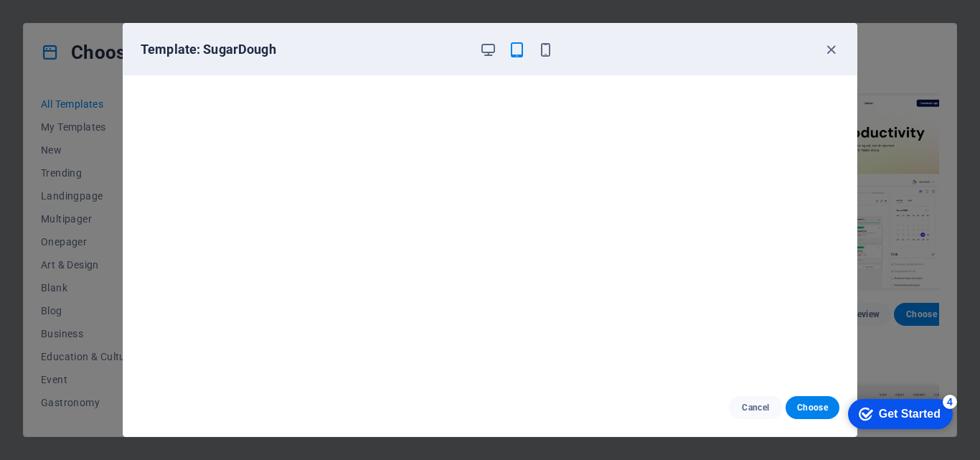 This screenshot has height=460, width=980. What do you see at coordinates (64, 22) in the screenshot?
I see `div: Get Started 4 items remaining, 20% complete` at bounding box center [64, 22].